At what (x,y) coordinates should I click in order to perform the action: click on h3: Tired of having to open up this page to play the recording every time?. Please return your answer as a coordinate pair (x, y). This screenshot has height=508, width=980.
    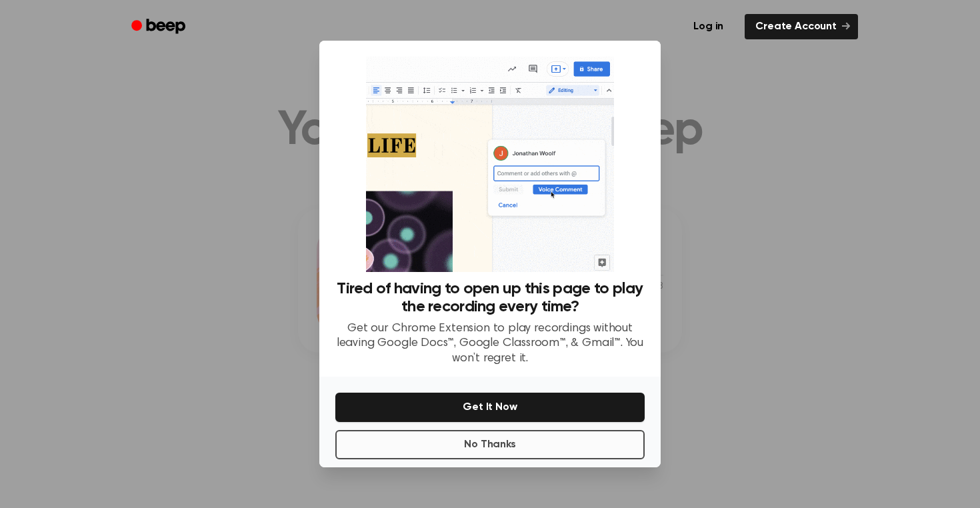
    Looking at the image, I should click on (490, 298).